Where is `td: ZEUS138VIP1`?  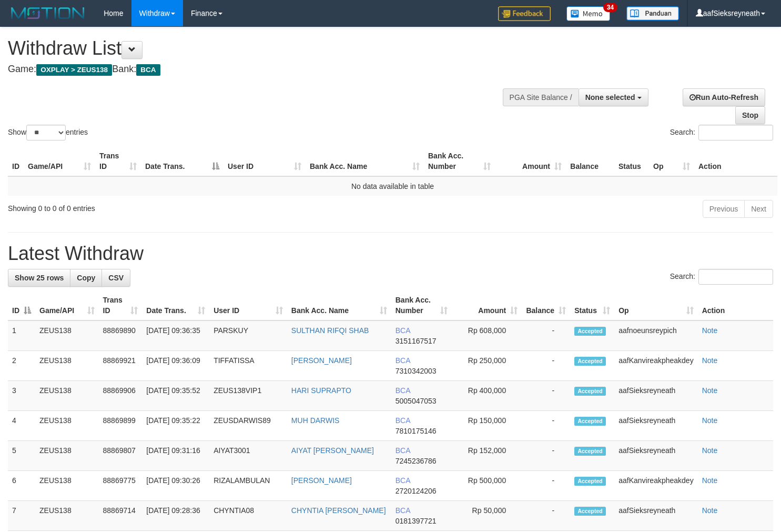
td: ZEUS138VIP1 is located at coordinates (248, 396).